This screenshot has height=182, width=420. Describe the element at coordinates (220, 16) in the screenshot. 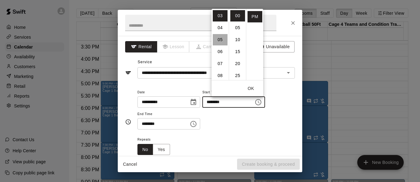

I see `li: 3 hours` at that location.